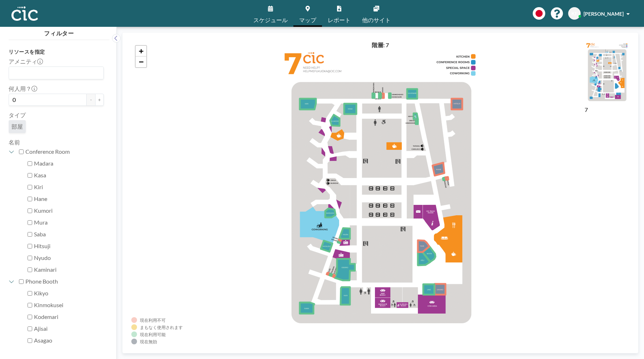  I want to click on div: Search for option, so click(56, 73).